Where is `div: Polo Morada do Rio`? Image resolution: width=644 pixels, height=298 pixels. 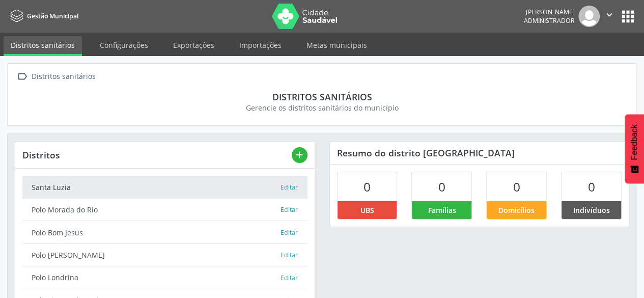 div: Polo Morada do Rio is located at coordinates (156, 209).